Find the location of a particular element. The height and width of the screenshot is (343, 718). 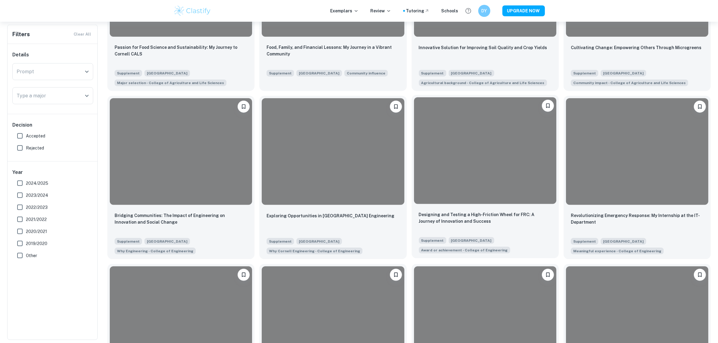

div: Schools is located at coordinates (450, 11).